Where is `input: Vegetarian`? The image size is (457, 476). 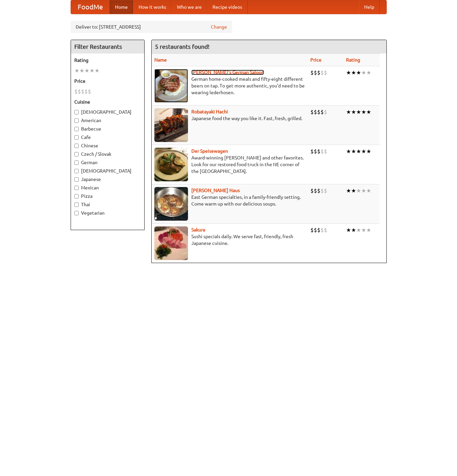 input: Vegetarian is located at coordinates (77, 213).